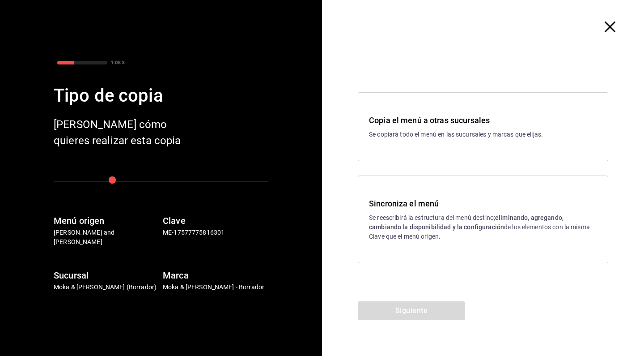 This screenshot has height=356, width=644. I want to click on p: Se copiará todo el menú en las sucursales y marcas que elijas., so click(483, 134).